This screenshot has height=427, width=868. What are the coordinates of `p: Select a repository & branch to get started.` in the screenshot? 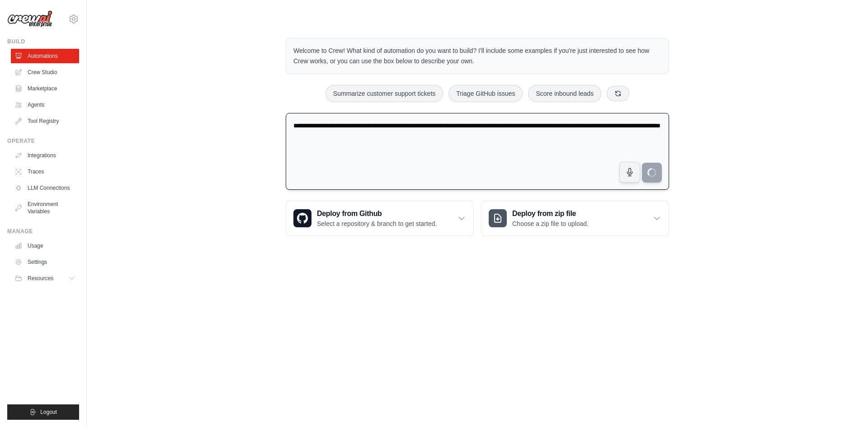 It's located at (377, 223).